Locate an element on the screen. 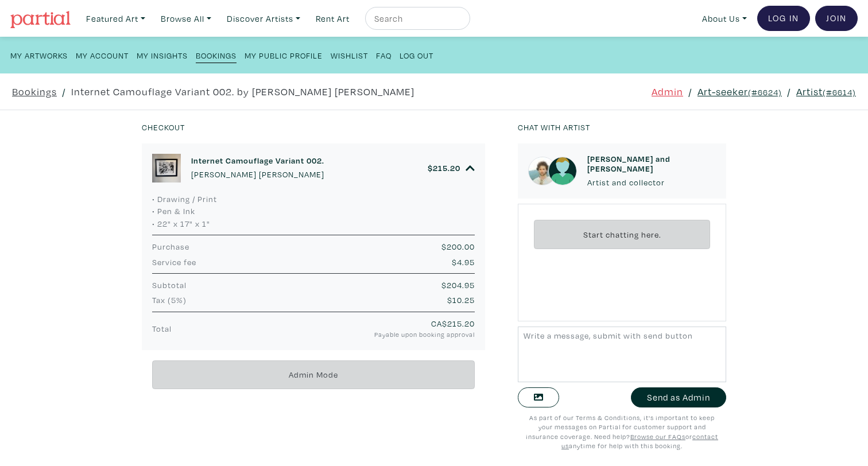  span: Tax (5%) is located at coordinates (169, 299).